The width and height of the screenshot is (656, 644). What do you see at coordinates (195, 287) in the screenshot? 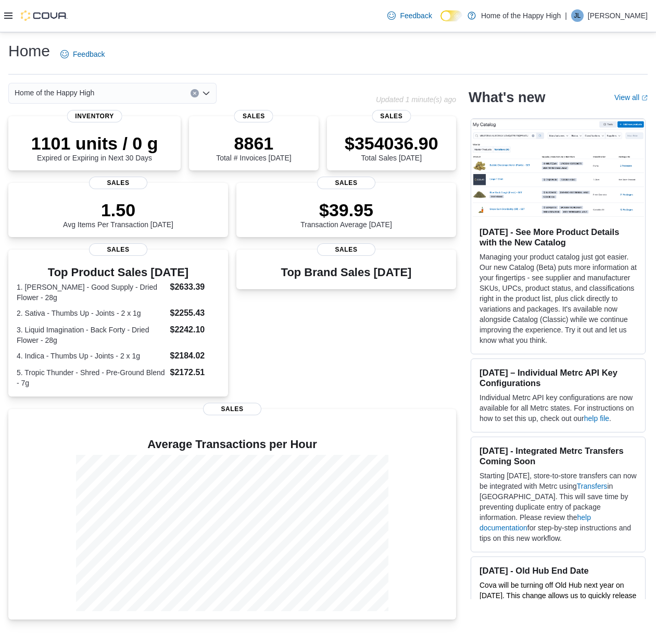
I see `dd: $2633.39` at bounding box center [195, 287].